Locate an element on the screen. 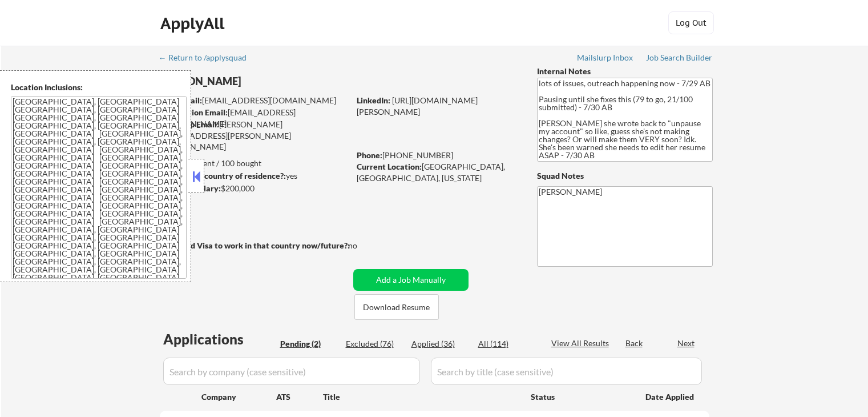 The image size is (868, 417). div: $200,000 is located at coordinates (254, 189).